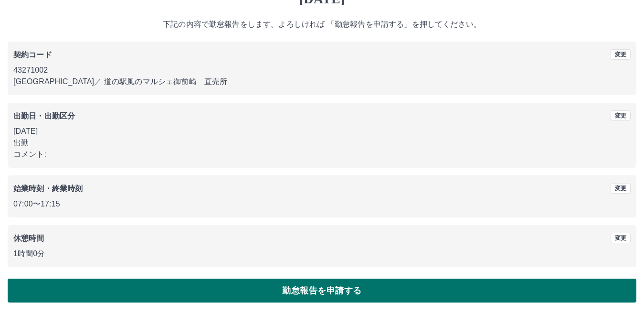 The image size is (644, 314). What do you see at coordinates (322, 291) in the screenshot?
I see `button: 勤怠報告を申請する` at bounding box center [322, 291].